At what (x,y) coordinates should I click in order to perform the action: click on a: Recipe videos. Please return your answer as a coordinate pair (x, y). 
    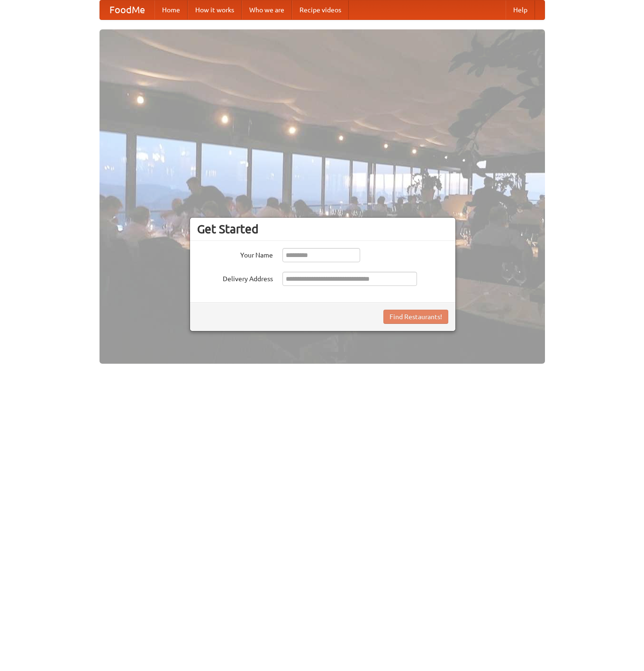
    Looking at the image, I should click on (321, 10).